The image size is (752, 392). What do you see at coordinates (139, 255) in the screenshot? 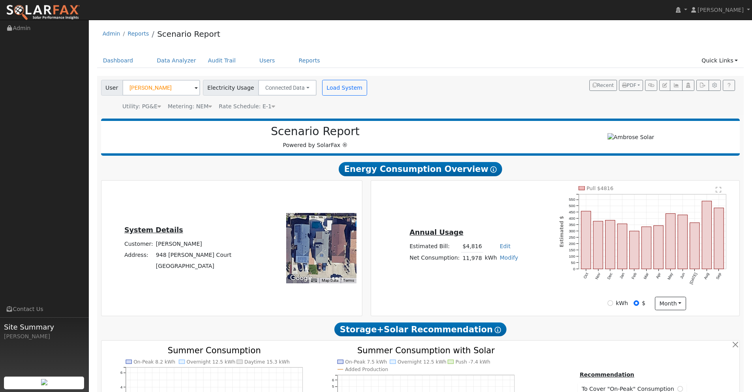
I see `td: Address:` at bounding box center [139, 255].